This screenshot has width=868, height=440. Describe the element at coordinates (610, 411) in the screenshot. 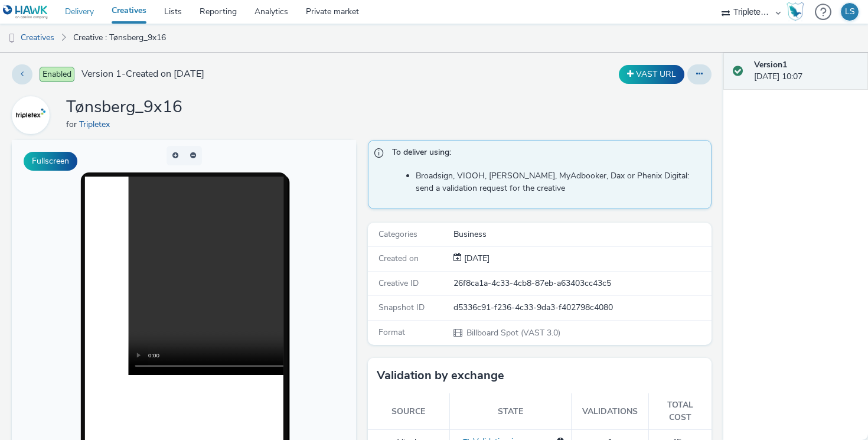

I see `th: Validations` at that location.